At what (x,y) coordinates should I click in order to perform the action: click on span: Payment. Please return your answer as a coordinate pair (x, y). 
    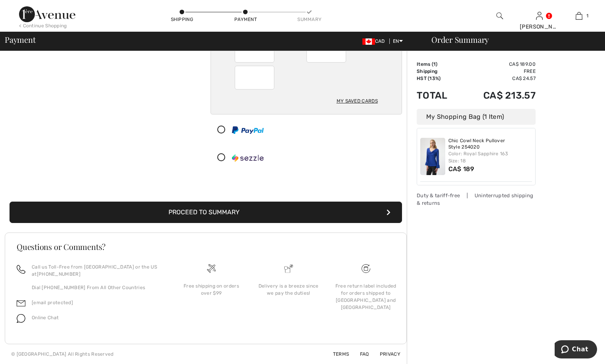
    Looking at the image, I should click on (20, 39).